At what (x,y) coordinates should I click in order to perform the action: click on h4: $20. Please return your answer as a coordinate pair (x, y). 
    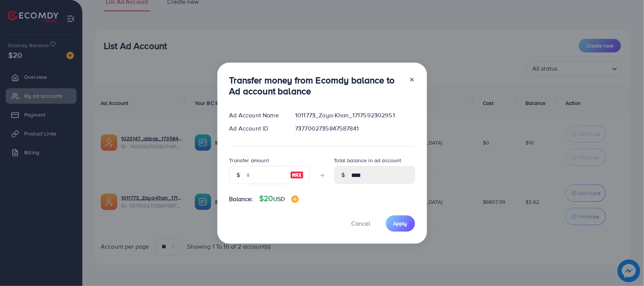
    Looking at the image, I should click on (279, 198).